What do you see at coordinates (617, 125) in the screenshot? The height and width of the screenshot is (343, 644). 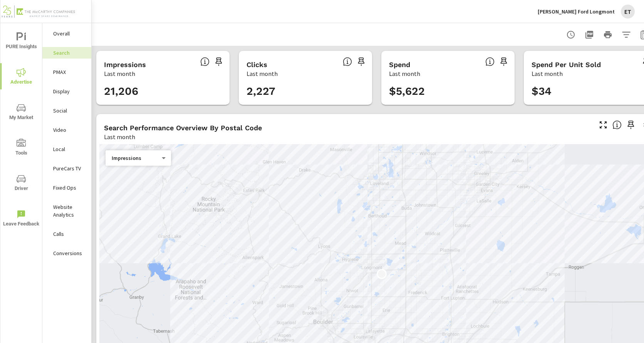 I see `span: Understand Search performance data by postal code. Individual postal codes can be selected and ex...` at bounding box center [617, 125].